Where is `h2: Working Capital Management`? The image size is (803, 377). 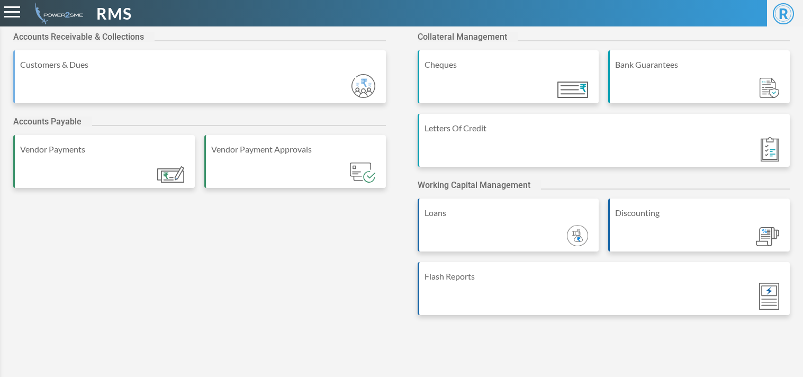 h2: Working Capital Management is located at coordinates (479, 185).